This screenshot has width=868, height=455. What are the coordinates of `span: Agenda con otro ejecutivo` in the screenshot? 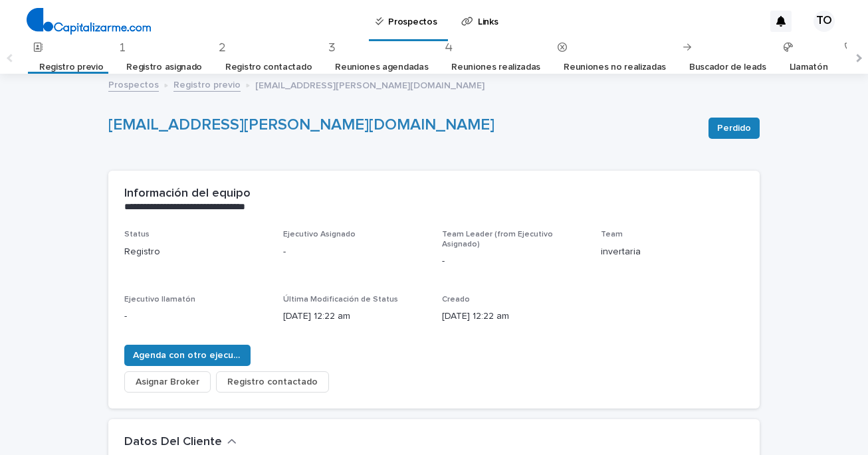 It's located at (188, 356).